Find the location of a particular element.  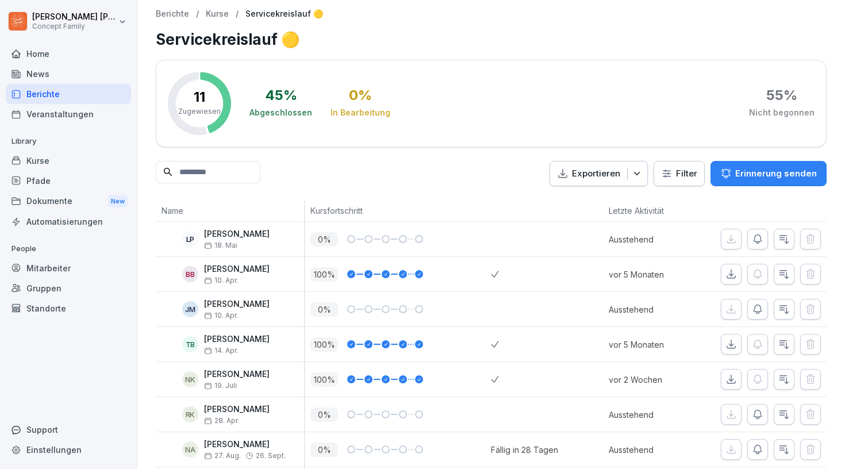

span: 27. Aug. is located at coordinates (222, 456).